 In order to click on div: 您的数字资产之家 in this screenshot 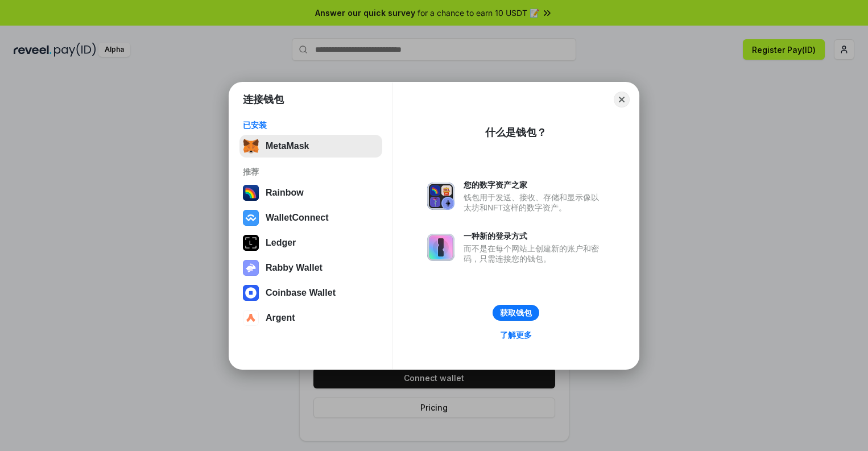, I will do `click(534, 185)`.